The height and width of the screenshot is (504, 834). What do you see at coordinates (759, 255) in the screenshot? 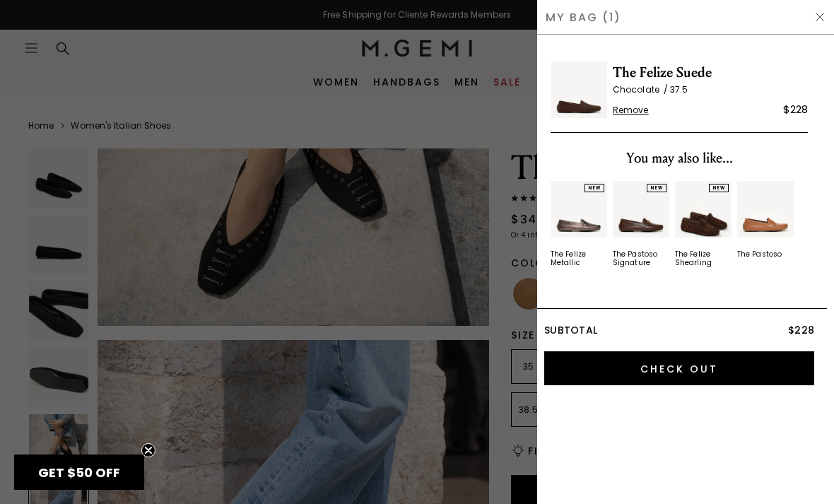
I see `div: The Pastoso` at bounding box center [759, 255].